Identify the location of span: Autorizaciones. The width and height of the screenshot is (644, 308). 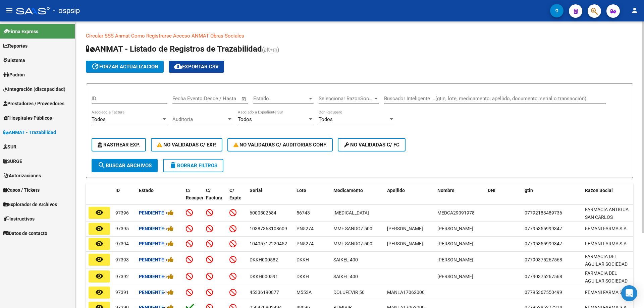
(22, 176).